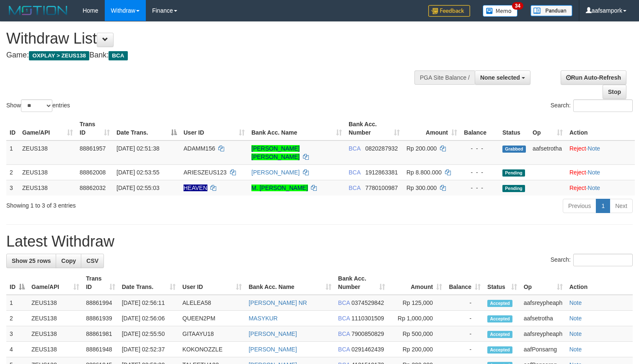  What do you see at coordinates (580, 206) in the screenshot?
I see `a: Previous` at bounding box center [580, 206].